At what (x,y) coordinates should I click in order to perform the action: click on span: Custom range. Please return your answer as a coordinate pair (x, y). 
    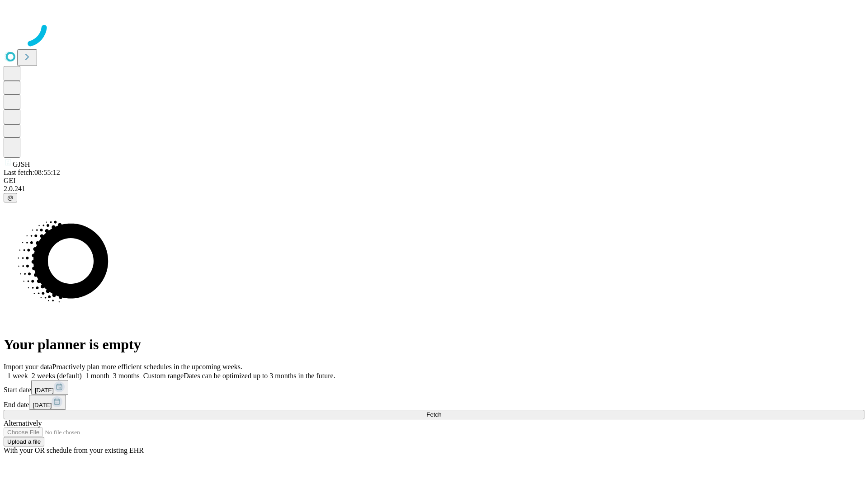
    Looking at the image, I should click on (163, 375).